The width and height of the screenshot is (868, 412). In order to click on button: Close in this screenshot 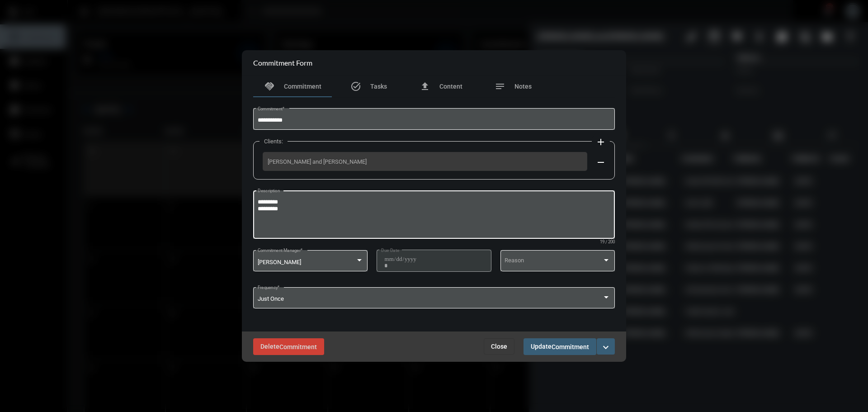, I will do `click(499, 346)`.